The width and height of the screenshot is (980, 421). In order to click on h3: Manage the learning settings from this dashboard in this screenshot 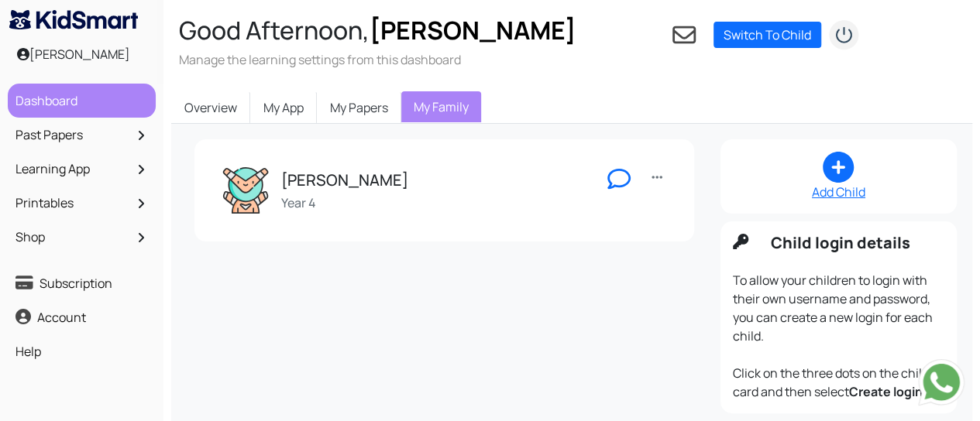, I will do `click(377, 60)`.